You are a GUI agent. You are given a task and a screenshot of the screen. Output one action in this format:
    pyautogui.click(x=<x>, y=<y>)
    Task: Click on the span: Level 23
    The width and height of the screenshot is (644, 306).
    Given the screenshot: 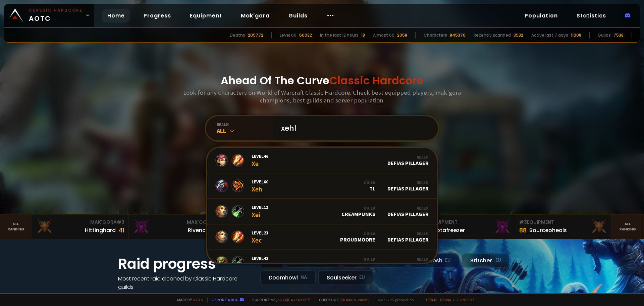 What is the action you would take?
    pyautogui.click(x=260, y=233)
    